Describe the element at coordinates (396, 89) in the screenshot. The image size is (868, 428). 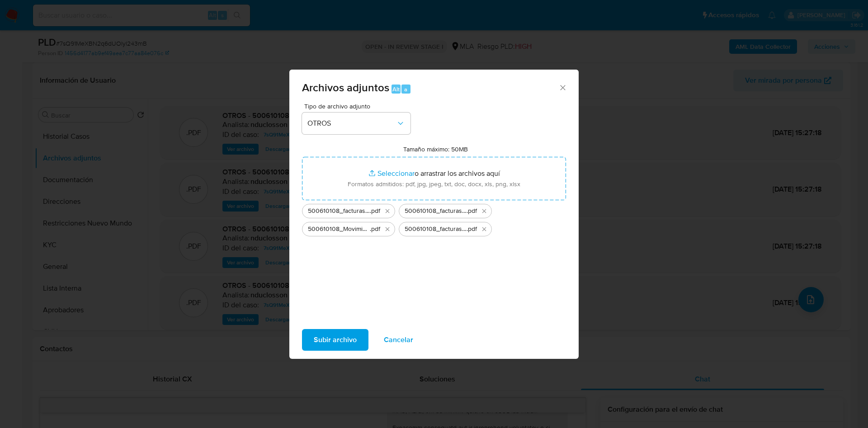
I see `span: Alt` at that location.